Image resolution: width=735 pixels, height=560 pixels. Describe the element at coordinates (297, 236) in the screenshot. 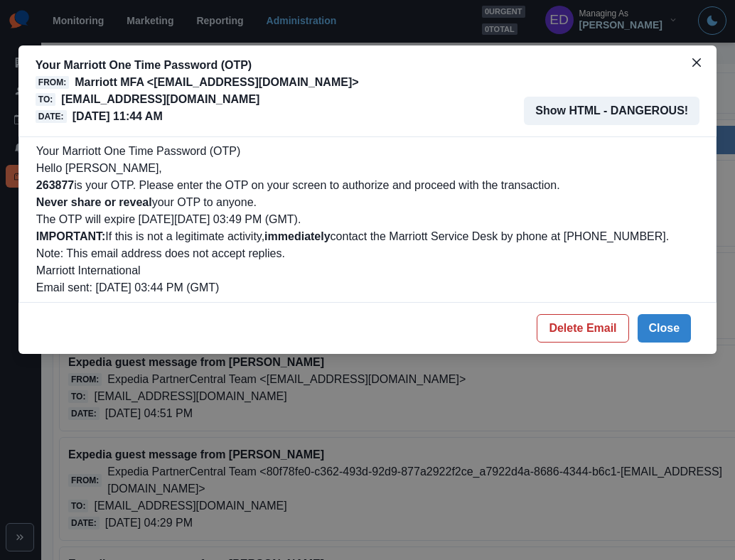

I see `b: immediately` at that location.